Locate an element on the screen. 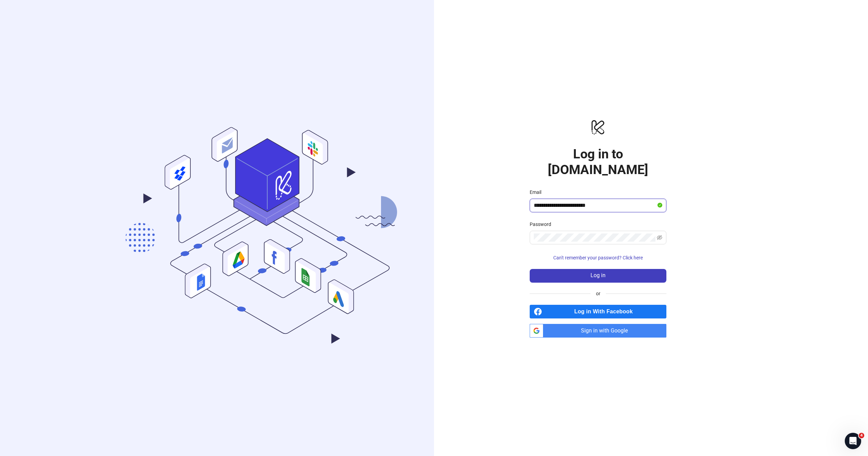 The width and height of the screenshot is (868, 456). span: Log in is located at coordinates (598, 275).